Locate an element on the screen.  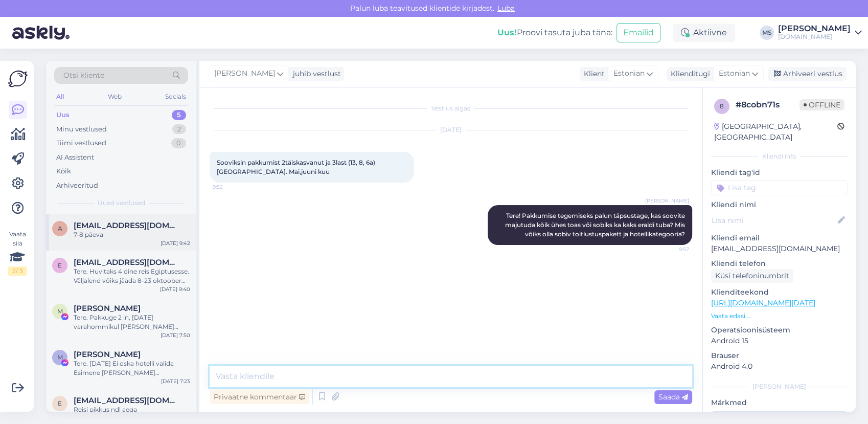
span: Saada is located at coordinates (673, 397).